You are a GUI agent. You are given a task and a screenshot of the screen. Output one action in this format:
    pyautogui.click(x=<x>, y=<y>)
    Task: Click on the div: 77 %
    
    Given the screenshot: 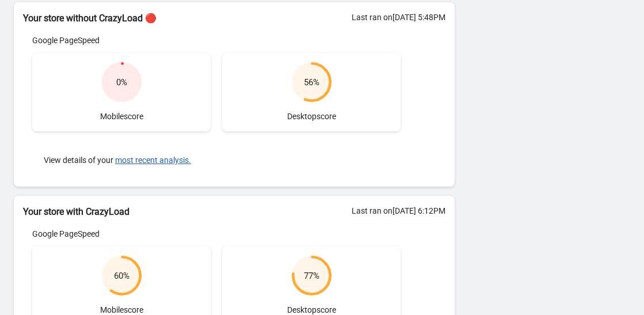 What is the action you would take?
    pyautogui.click(x=312, y=275)
    